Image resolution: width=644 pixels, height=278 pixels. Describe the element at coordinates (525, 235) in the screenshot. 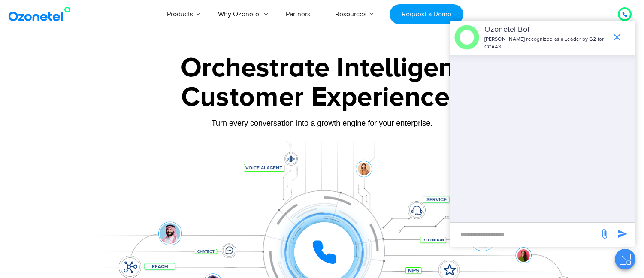

I see `div: new-msg-input` at that location.